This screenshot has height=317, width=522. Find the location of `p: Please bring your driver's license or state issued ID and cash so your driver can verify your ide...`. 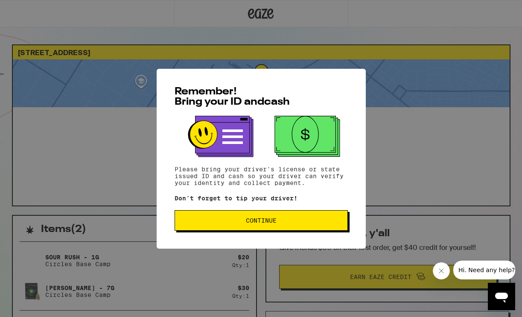

p: Please bring your driver's license or state issued ID and cash so your driver can verify your ide... is located at coordinates (261, 176).